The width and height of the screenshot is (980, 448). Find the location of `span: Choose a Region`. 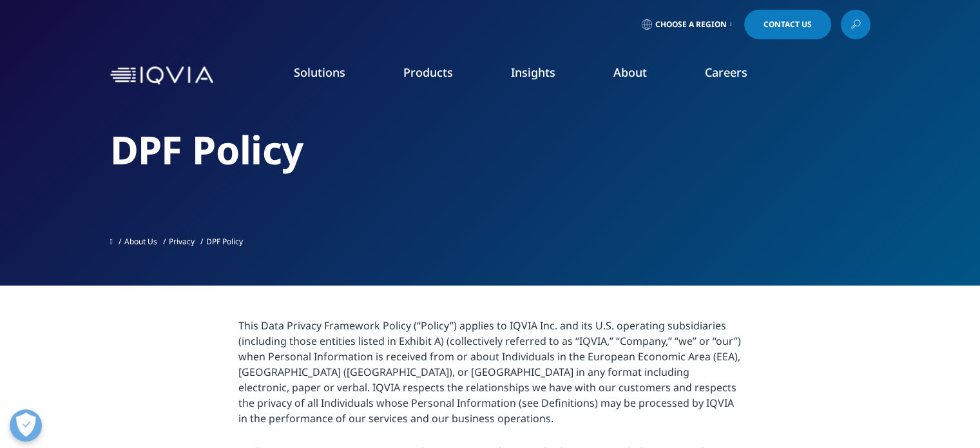

span: Choose a Region is located at coordinates (691, 25).